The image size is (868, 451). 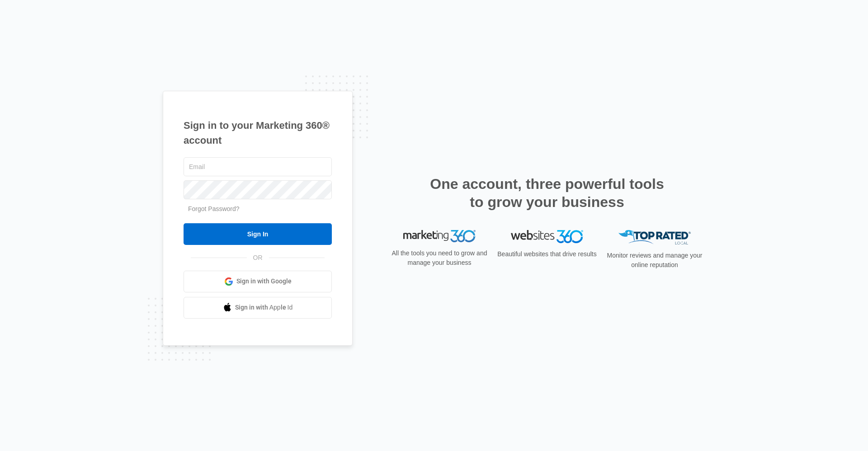 I want to click on p: Monitor reviews and manage your online reputation, so click(x=654, y=260).